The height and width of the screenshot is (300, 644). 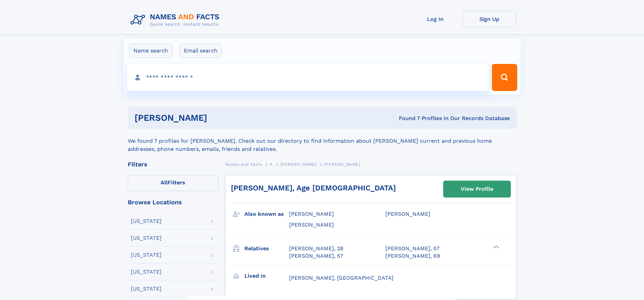 I want to click on span: P, so click(x=271, y=165).